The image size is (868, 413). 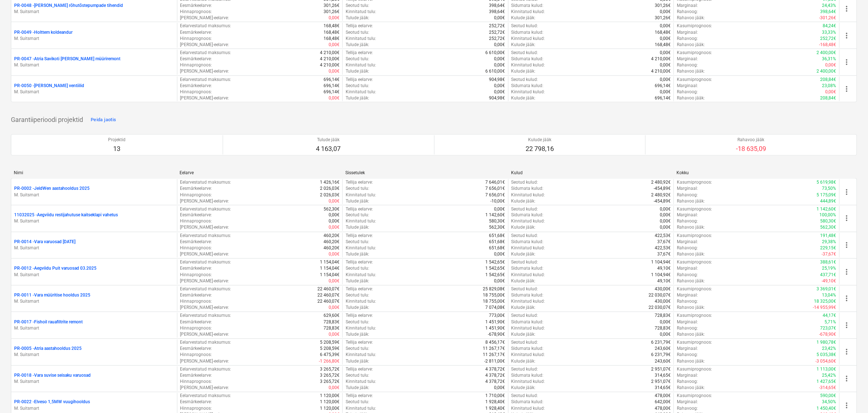 I want to click on p: 388,61€, so click(x=828, y=263).